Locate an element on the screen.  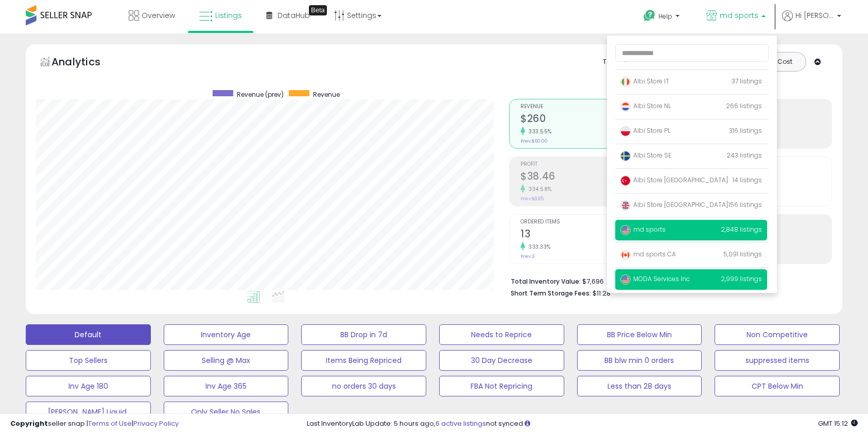
span: $11.28 is located at coordinates (601, 293).